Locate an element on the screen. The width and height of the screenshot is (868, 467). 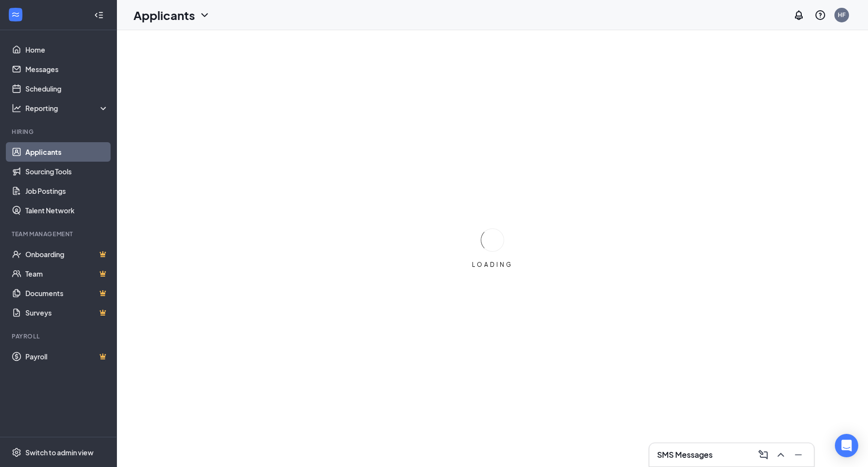
a: Applicants is located at coordinates (67, 152).